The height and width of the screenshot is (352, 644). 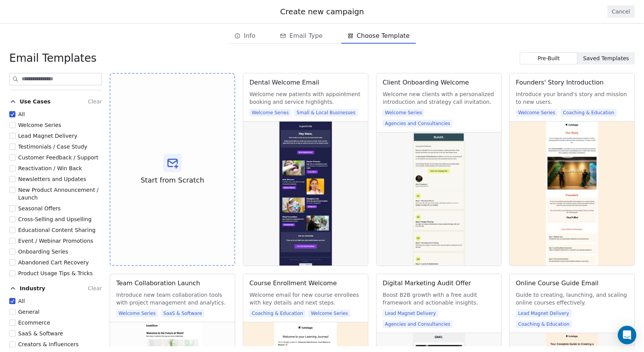 I want to click on button: Creators & Influencers, so click(x=12, y=344).